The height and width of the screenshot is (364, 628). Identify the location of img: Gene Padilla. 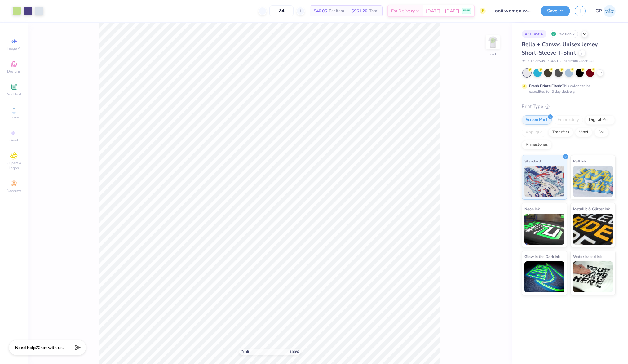
(609, 11).